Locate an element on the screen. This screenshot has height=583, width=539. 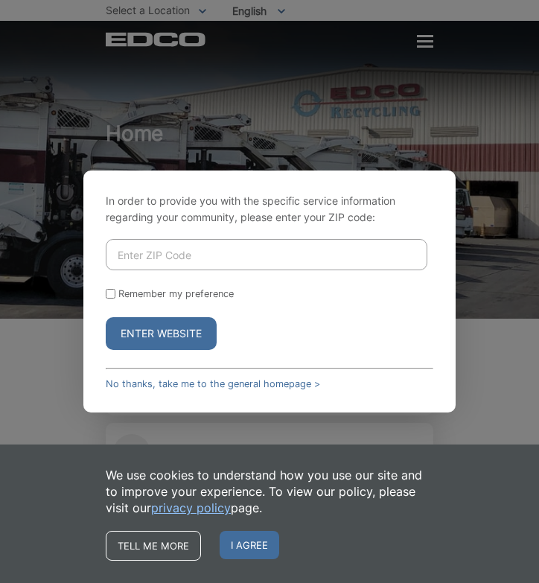
input: Enter ZIP Code is located at coordinates (266, 255).